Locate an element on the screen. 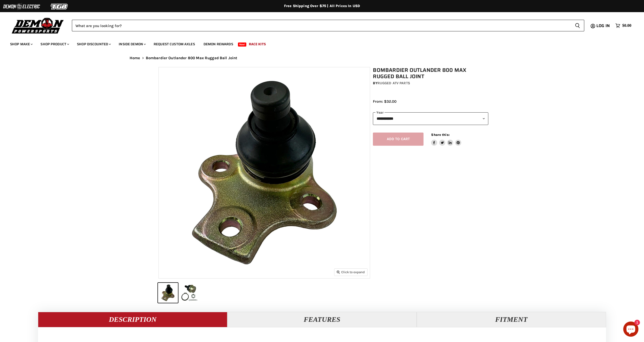 The image size is (644, 342). a: Request Custom Axles is located at coordinates (174, 44).